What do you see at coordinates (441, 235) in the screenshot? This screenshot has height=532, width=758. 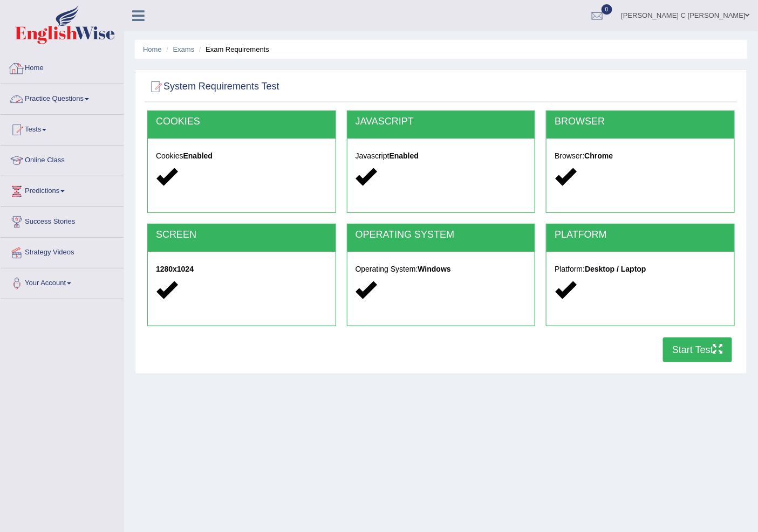 I see `h2: OPERATING SYSTEM` at bounding box center [441, 235].